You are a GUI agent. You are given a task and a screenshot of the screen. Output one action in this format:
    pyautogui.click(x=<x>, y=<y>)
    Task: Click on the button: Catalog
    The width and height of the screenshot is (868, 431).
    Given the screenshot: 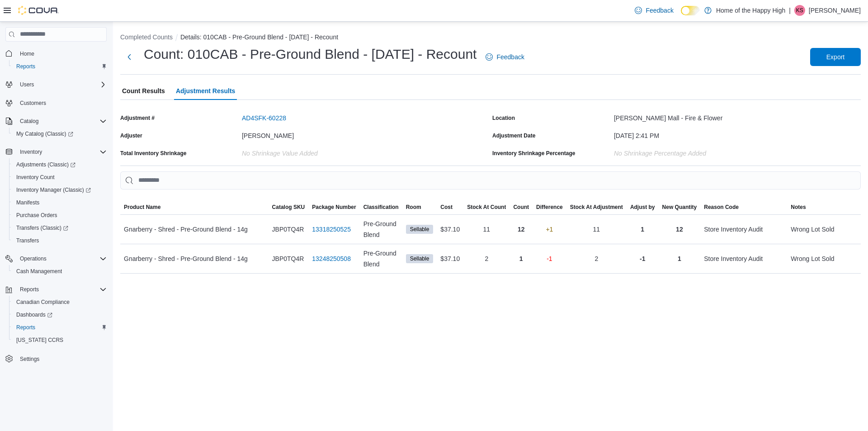 What is the action you would take?
    pyautogui.click(x=56, y=121)
    